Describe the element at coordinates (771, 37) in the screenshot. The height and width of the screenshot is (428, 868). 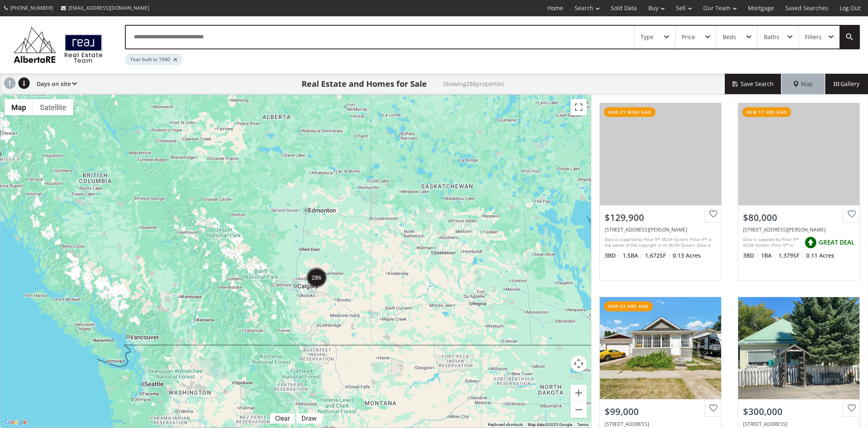
I see `div: Baths` at that location.